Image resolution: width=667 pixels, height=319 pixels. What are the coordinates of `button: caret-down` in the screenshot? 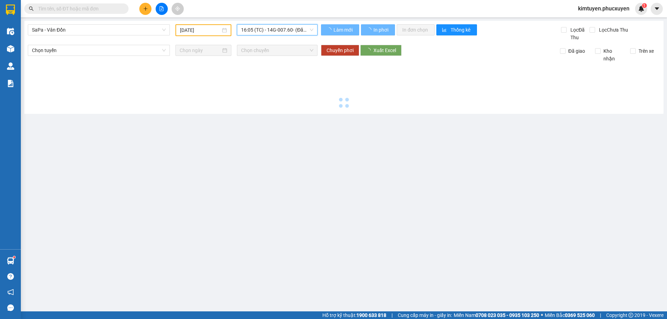 It's located at (657, 9).